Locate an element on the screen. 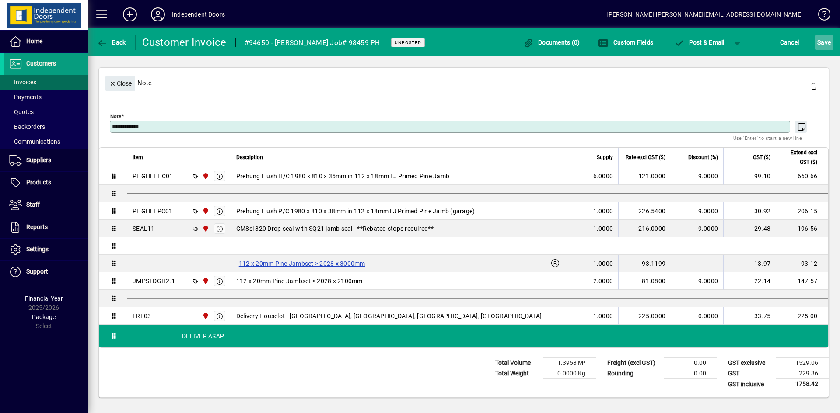 This screenshot has width=840, height=413. div: 225.0000 is located at coordinates (644, 316).